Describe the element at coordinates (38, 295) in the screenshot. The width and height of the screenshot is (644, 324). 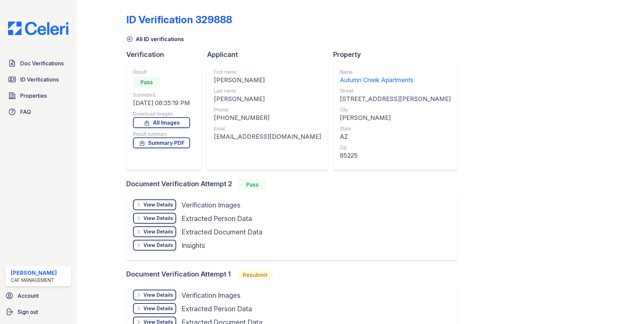
I see `a: Account` at that location.